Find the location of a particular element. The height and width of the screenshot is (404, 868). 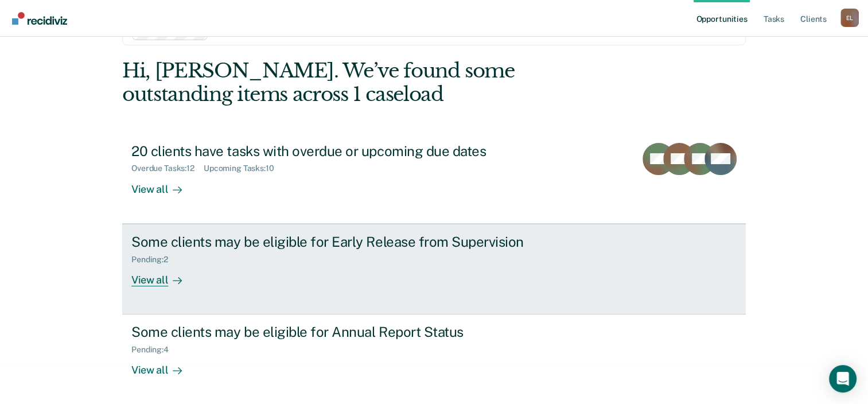

div: Pending : 2 is located at coordinates (155, 259).